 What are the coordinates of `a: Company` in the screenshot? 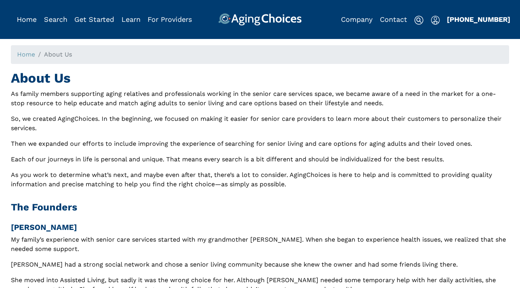 It's located at (356, 19).